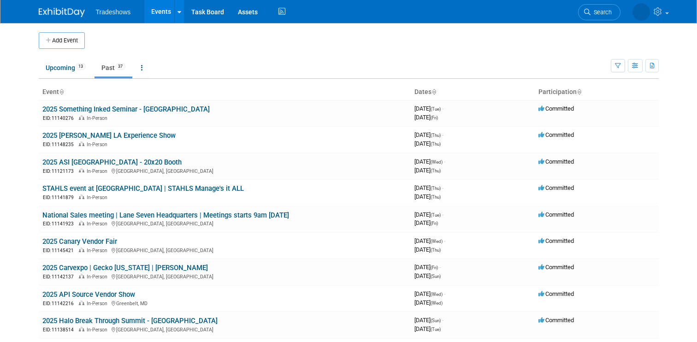 Image resolution: width=697 pixels, height=342 pixels. What do you see at coordinates (60, 171) in the screenshot?
I see `span: EID: 11121173` at bounding box center [60, 171].